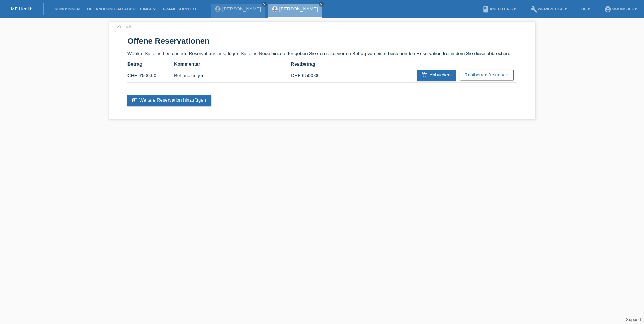 This screenshot has height=324, width=644. What do you see at coordinates (620, 9) in the screenshot?
I see `a: account_circleSKKINS AG ▾` at bounding box center [620, 9].